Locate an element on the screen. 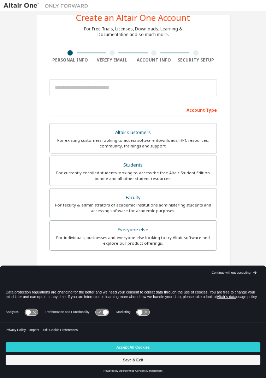 The image size is (266, 378). div: For existing customers looking to access software downloads, HPC resources, community, trainings ... is located at coordinates (133, 143).